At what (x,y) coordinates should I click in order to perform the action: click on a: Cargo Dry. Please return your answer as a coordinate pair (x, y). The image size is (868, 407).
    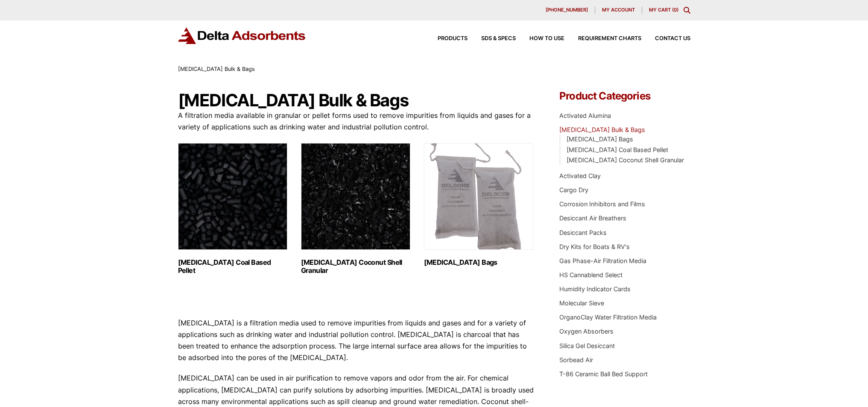
    Looking at the image, I should click on (574, 190).